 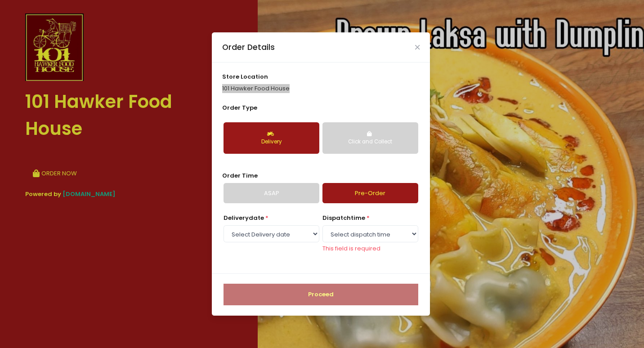 What do you see at coordinates (370, 138) in the screenshot?
I see `button: Click and Collect` at bounding box center [370, 138].